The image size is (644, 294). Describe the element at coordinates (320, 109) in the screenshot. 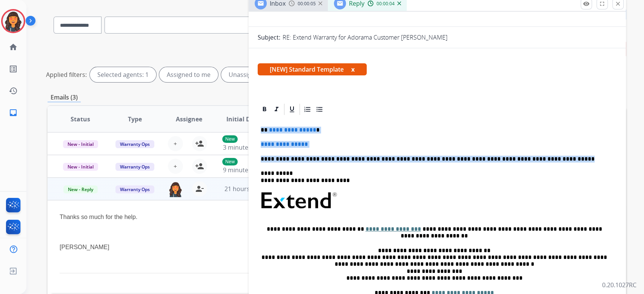

I see `div: Bullet List` at that location.